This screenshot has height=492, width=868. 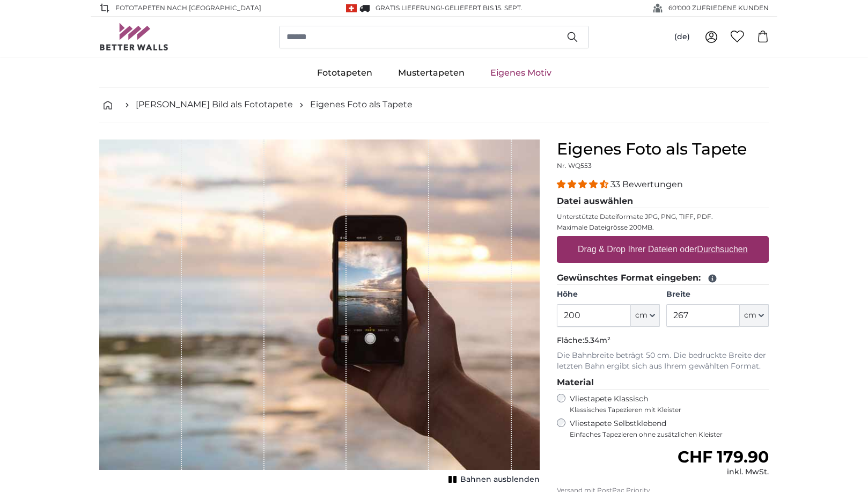 I want to click on img: Schweiz, so click(x=352, y=8).